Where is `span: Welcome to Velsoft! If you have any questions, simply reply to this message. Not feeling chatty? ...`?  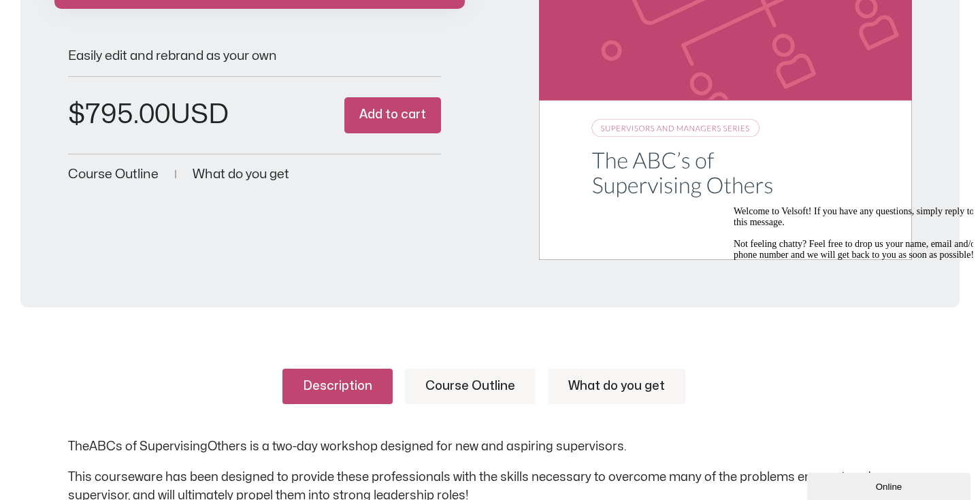 span: Welcome to Velsoft! If you have any questions, simply reply to this message. Not feeling chatty? ... is located at coordinates (128, 32).